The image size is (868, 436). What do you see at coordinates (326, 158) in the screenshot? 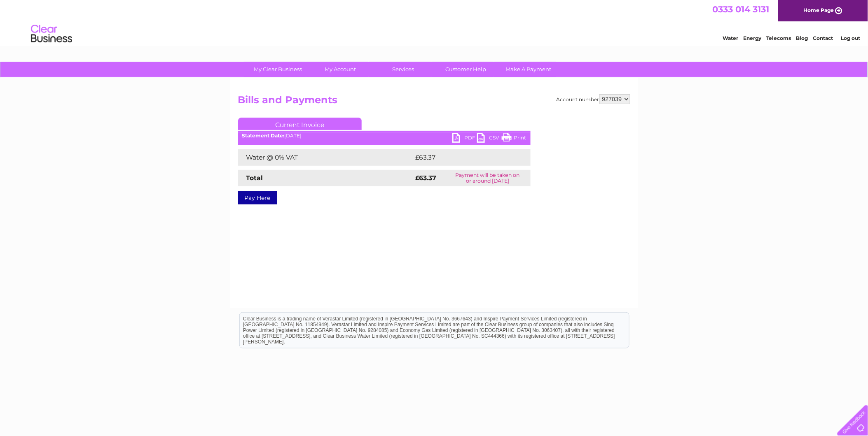
I see `td: Water @ 0% VAT` at bounding box center [326, 158].